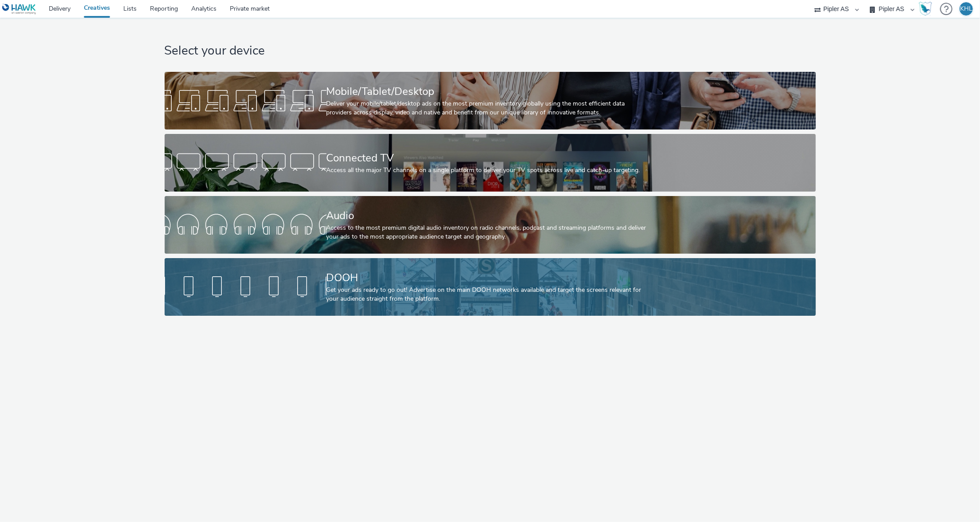 The image size is (980, 522). Describe the element at coordinates (490, 51) in the screenshot. I see `h1: Select your device` at that location.